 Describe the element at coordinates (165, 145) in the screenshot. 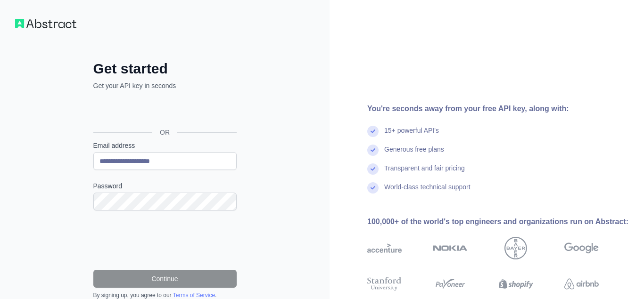

I see `label: Email address` at that location.